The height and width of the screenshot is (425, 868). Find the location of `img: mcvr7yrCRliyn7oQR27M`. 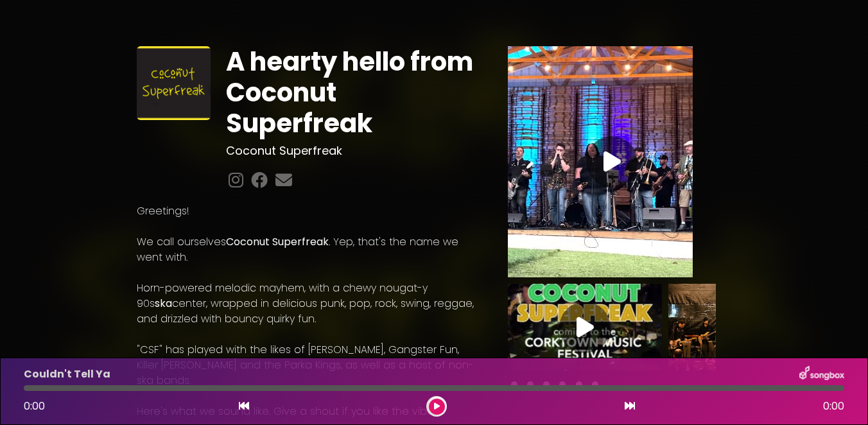

img: mcvr7yrCRliyn7oQR27M is located at coordinates (173, 82).